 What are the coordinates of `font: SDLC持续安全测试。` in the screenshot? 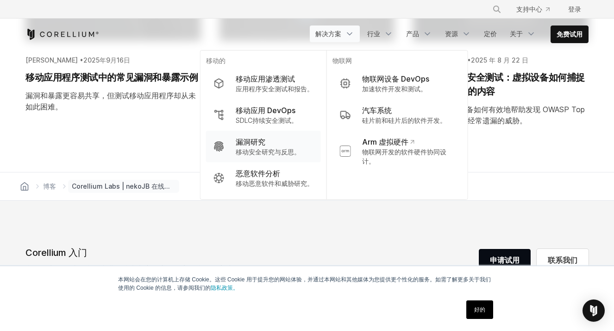 It's located at (267, 120).